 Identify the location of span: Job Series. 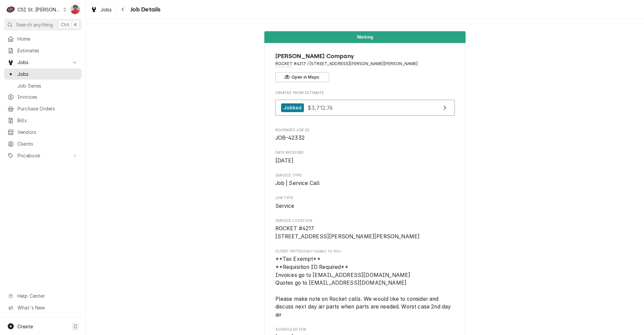
(48, 86).